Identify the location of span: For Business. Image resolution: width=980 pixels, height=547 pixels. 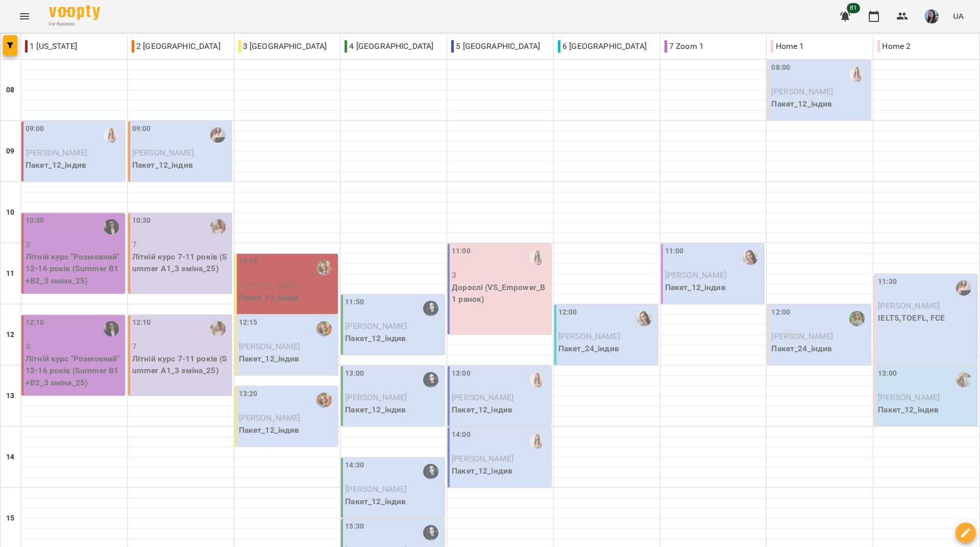
(75, 24).